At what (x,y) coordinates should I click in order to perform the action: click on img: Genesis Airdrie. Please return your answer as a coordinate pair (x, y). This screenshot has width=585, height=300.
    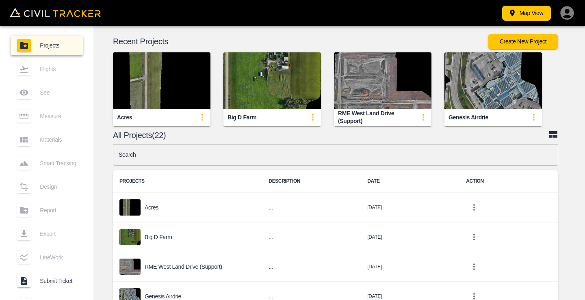
    Looking at the image, I should click on (493, 81).